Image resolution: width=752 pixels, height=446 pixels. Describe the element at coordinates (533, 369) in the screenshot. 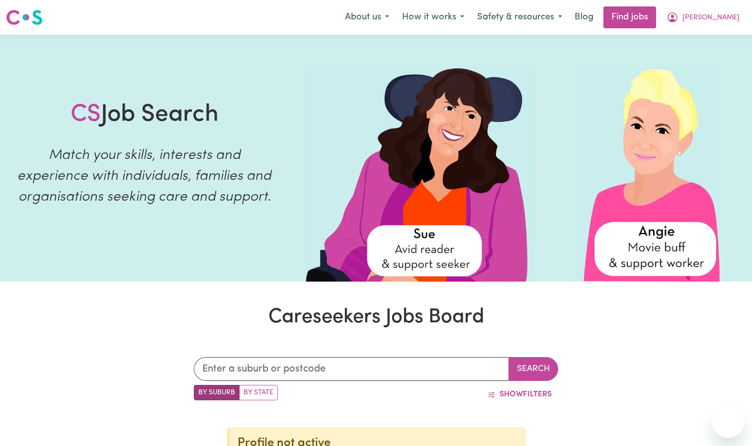

I see `button: Search` at that location.